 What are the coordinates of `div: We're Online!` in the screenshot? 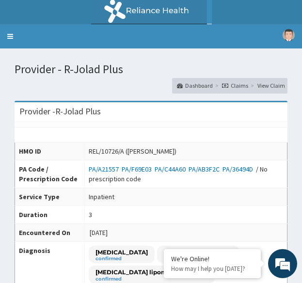 It's located at (212, 259).